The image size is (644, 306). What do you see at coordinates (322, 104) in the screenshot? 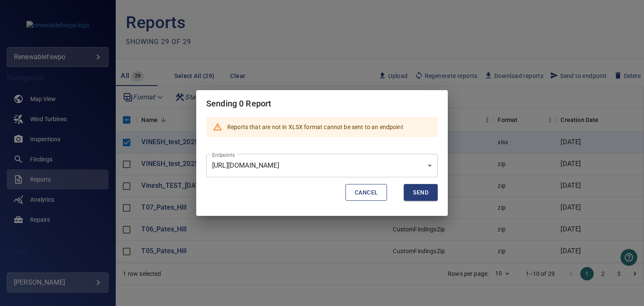
I see `h2: Sending 0 Report` at bounding box center [322, 104].